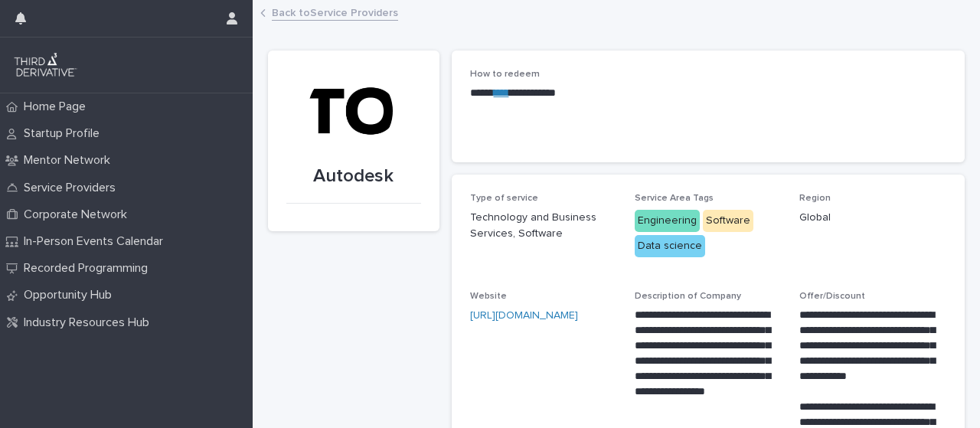  Describe the element at coordinates (70, 295) in the screenshot. I see `p: Opportunity Hub` at that location.